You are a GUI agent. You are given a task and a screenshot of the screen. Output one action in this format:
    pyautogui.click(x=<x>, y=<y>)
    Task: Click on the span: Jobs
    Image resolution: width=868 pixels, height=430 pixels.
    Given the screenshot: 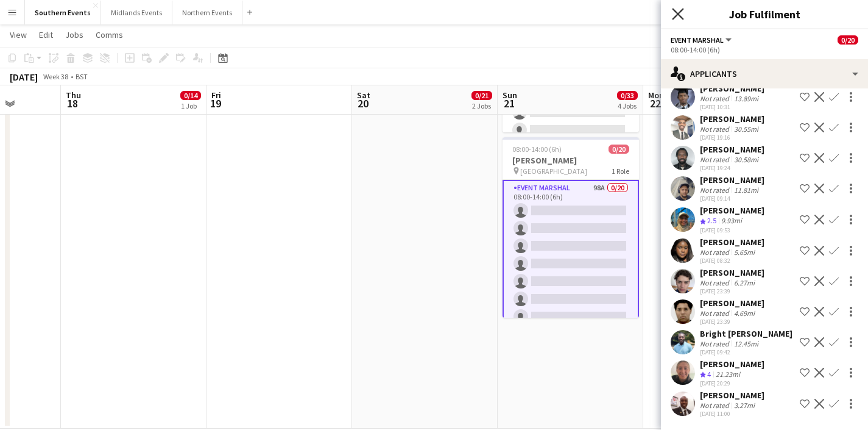 What is the action you would take?
    pyautogui.click(x=74, y=35)
    